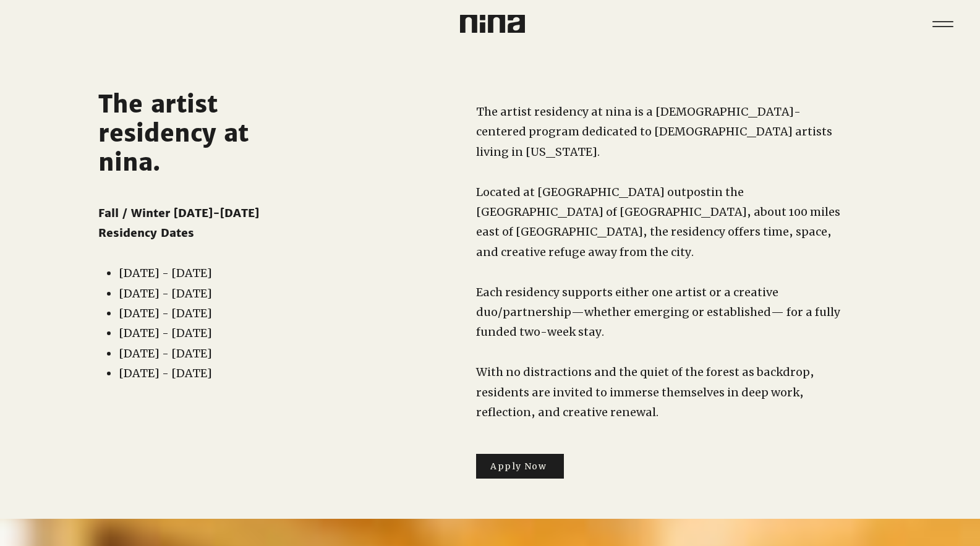  What do you see at coordinates (492, 23) in the screenshot?
I see `img: Nina Logo CMYK_Charcoal.png` at bounding box center [492, 23].